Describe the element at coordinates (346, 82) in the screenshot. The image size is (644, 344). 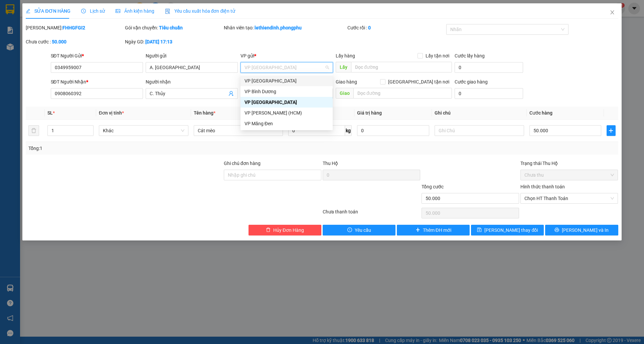
I see `span: Giao hàng` at that location.